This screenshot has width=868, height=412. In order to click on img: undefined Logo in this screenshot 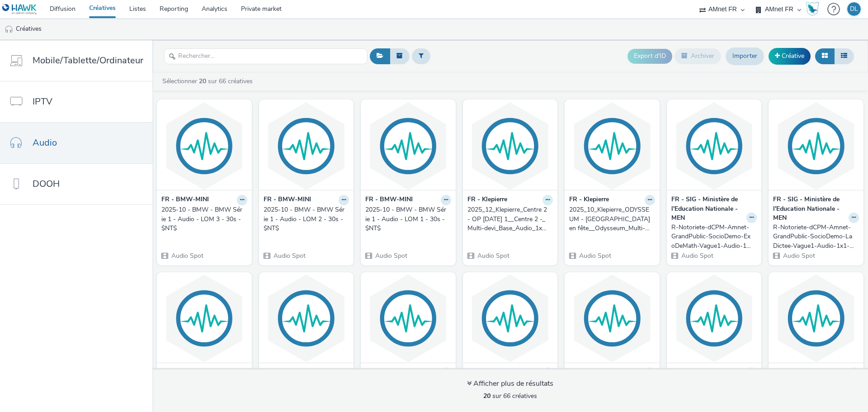, I will do `click(19, 9)`.